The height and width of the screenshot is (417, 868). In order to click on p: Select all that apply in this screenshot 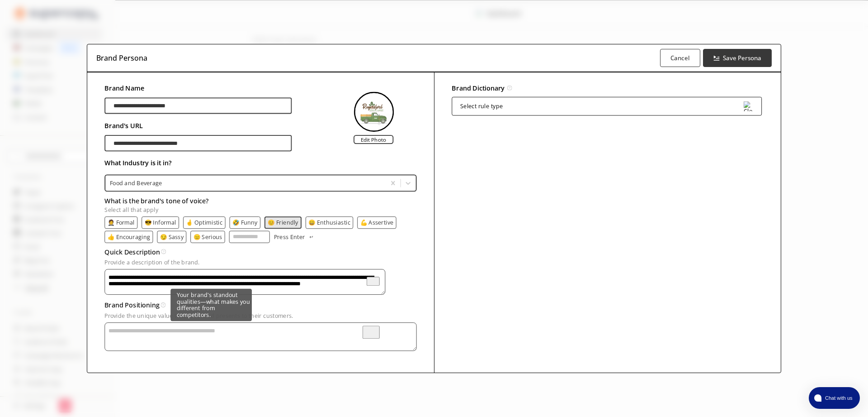, I will do `click(261, 210)`.